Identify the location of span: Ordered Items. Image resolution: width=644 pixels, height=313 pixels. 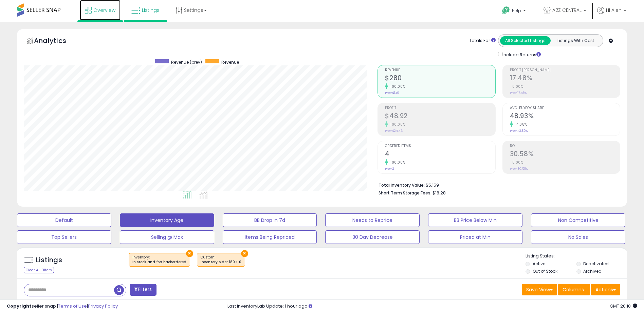
(439, 146).